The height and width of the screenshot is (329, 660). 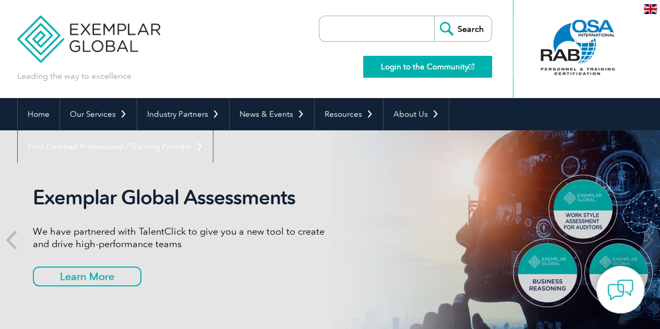 I want to click on h2: Exemplar Global Assessments, so click(x=181, y=198).